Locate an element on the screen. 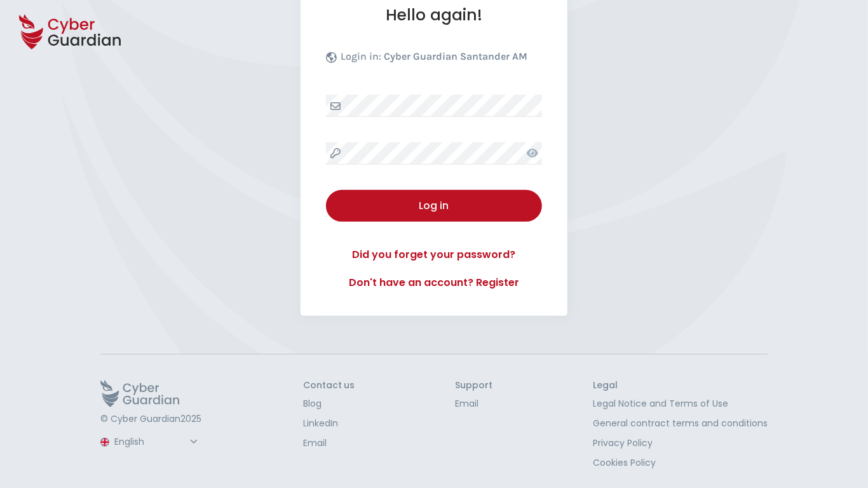  h3: Contact us is located at coordinates (329, 386).